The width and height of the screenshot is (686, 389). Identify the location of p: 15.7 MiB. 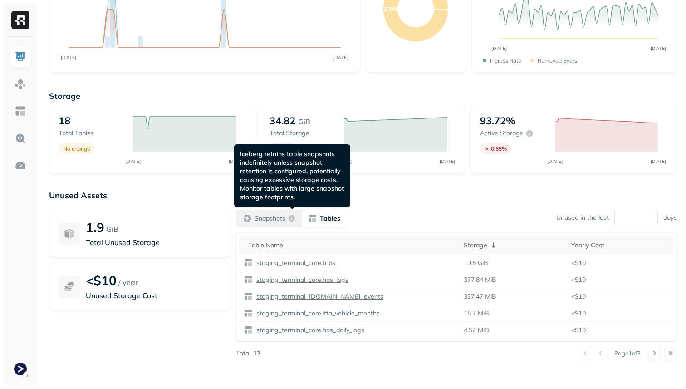
(476, 313).